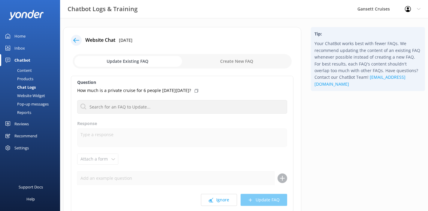 The image size is (428, 211). Describe the element at coordinates (368, 64) in the screenshot. I see `p: Your ChatBot works best with fewer FAQs. We recommend updating the content of an existing FAQ whe...` at that location.